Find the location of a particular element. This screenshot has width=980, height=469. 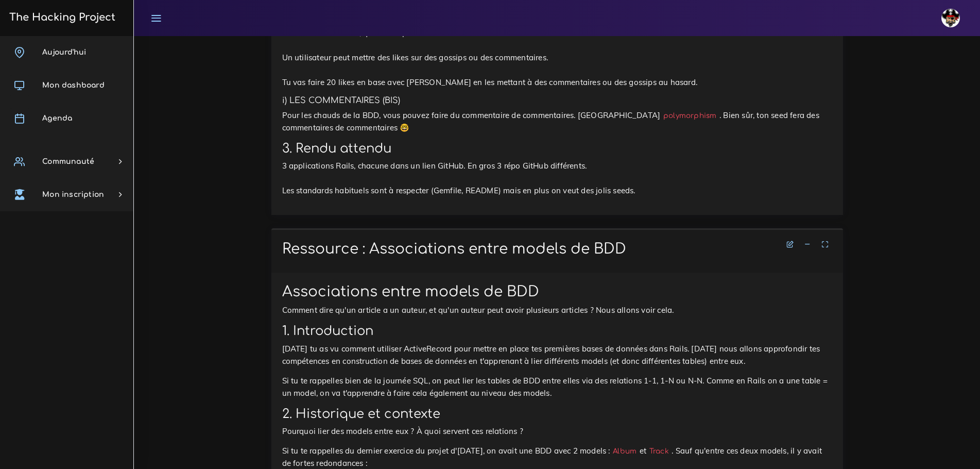

span: Agenda is located at coordinates (57, 118).